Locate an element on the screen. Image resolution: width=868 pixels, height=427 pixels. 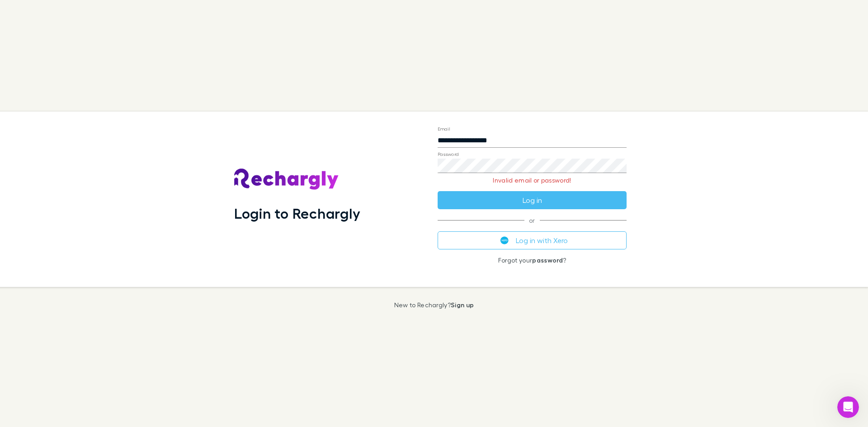
button: Log in is located at coordinates (532, 200).